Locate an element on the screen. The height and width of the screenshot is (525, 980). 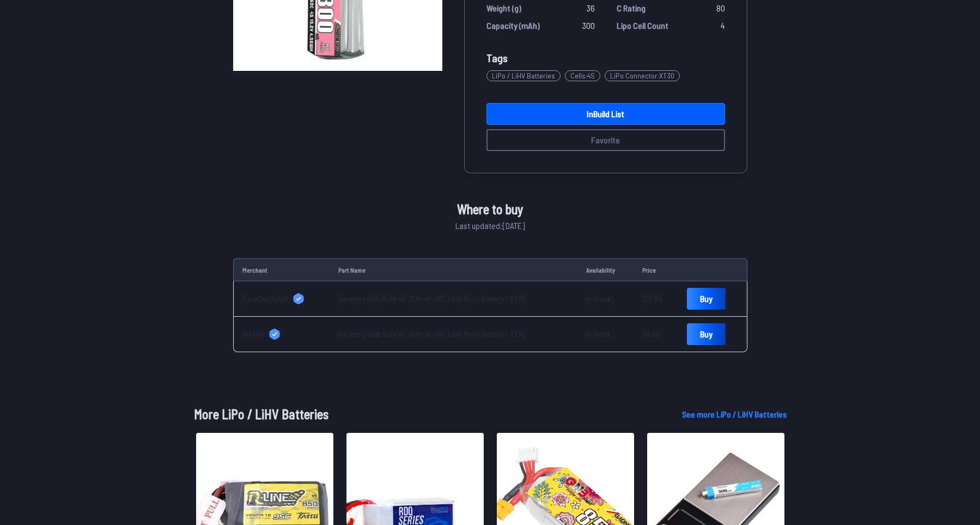
a: LiPo / LiHV Batteries is located at coordinates (526, 76).